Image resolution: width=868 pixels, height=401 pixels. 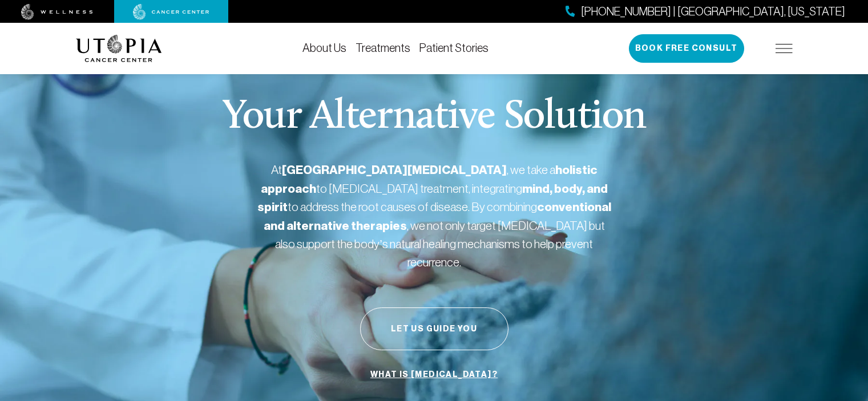 I want to click on button: Let Us Guide You, so click(x=434, y=329).